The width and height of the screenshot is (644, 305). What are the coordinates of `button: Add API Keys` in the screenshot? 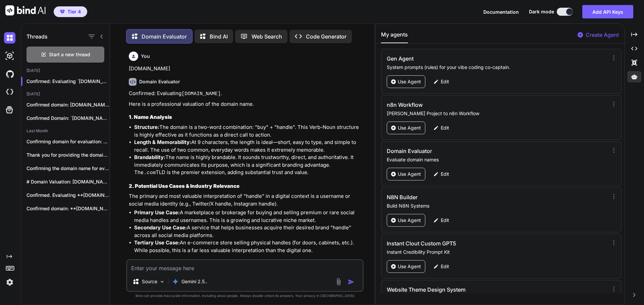 It's located at (608, 12).